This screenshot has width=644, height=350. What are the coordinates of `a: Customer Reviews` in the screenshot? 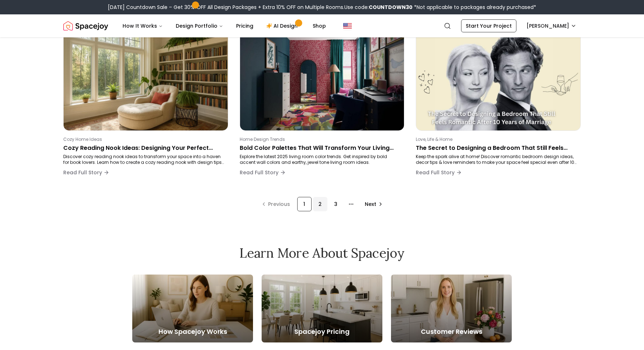 It's located at (451, 308).